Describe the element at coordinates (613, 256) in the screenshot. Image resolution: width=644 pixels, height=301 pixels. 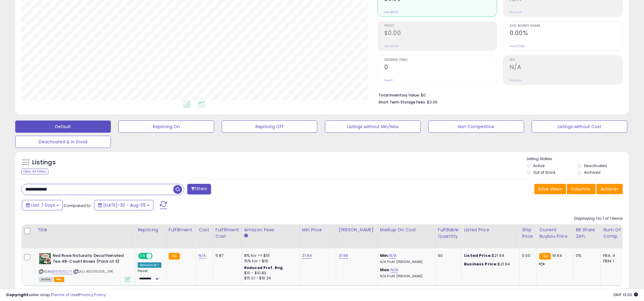
I see `div: FBA: 4` at that location.